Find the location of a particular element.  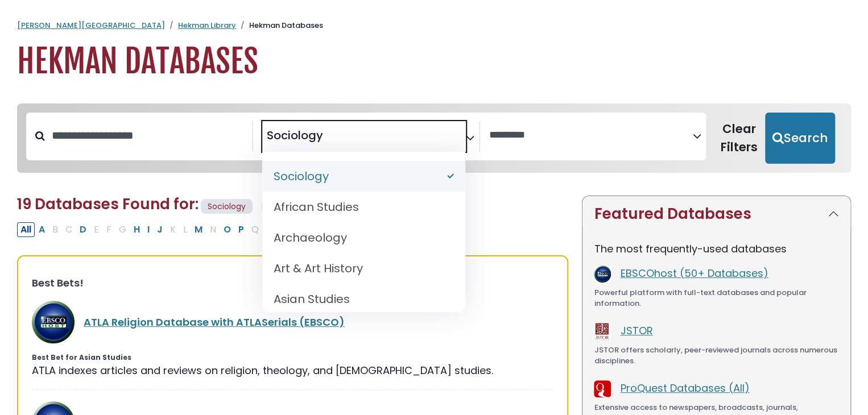

button: Featured Databases is located at coordinates (716, 214).